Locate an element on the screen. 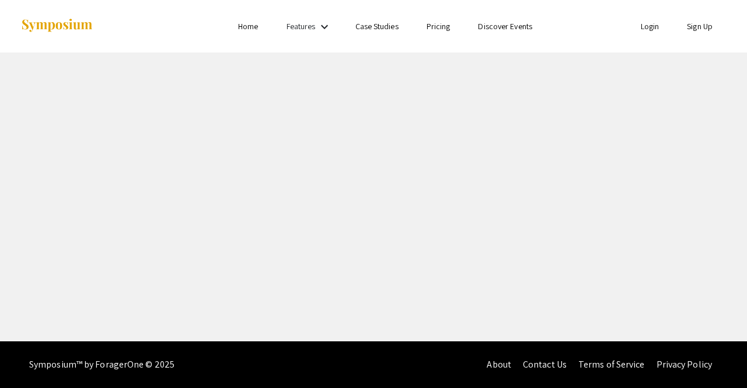 The width and height of the screenshot is (747, 388). a: About is located at coordinates (499, 364).